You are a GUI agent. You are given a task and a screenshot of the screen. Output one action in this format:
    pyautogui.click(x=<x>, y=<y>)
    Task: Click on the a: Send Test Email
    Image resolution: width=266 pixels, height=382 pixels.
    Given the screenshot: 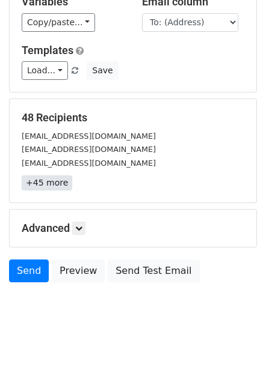 What is the action you would take?
    pyautogui.click(x=153, y=271)
    